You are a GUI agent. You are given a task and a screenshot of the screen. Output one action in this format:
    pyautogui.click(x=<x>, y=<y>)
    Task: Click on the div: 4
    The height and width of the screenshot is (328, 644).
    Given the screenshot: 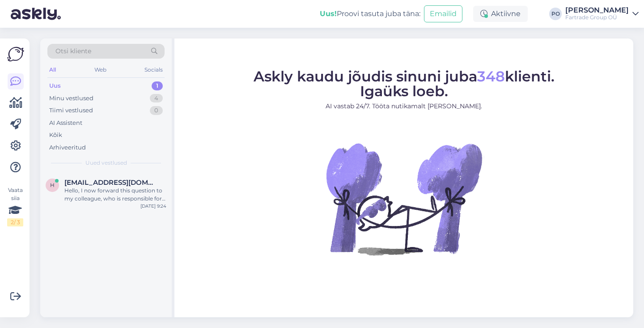 What is the action you would take?
    pyautogui.click(x=156, y=99)
    